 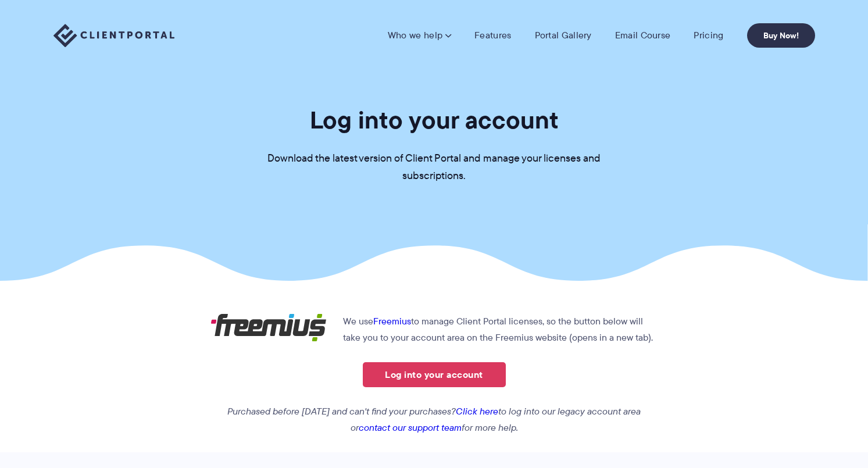 What do you see at coordinates (435, 120) in the screenshot?
I see `h1: Log into your account` at bounding box center [435, 120].